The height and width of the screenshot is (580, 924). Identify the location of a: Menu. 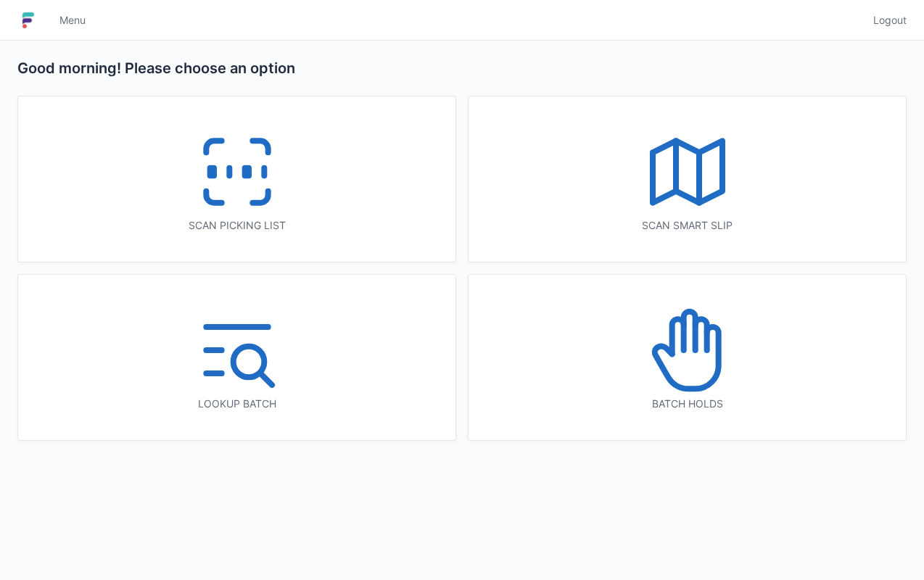
(73, 20).